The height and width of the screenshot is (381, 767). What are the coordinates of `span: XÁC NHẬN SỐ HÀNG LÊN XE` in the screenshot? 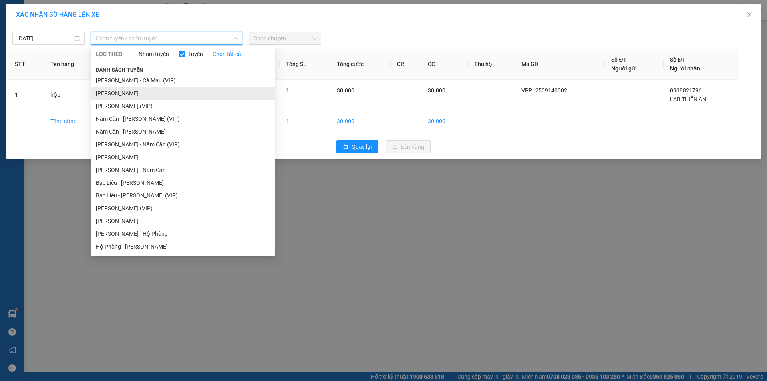 It's located at (58, 14).